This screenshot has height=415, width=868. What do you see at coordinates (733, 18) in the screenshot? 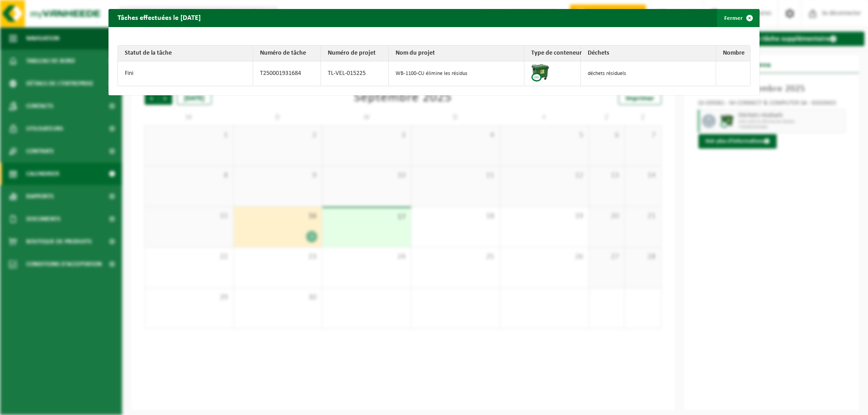
I see `font: Fermer` at bounding box center [733, 18].